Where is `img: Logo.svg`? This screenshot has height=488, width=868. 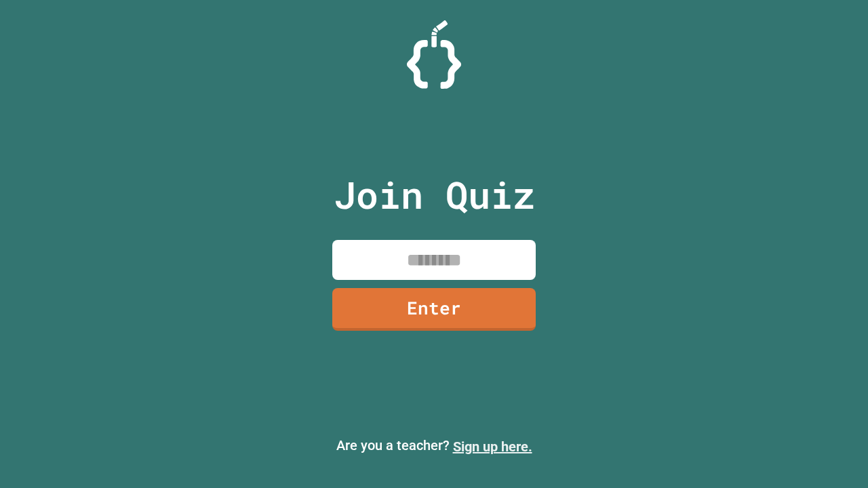 img: Logo.svg is located at coordinates (434, 54).